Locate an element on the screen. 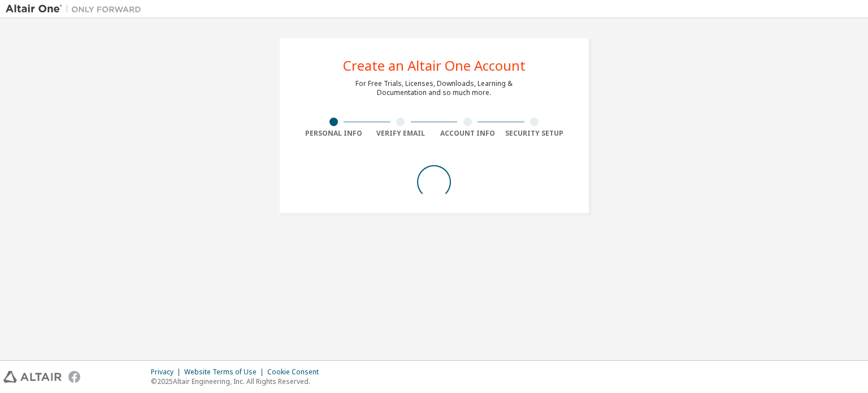  div: Create an Altair One Account is located at coordinates (434, 65).